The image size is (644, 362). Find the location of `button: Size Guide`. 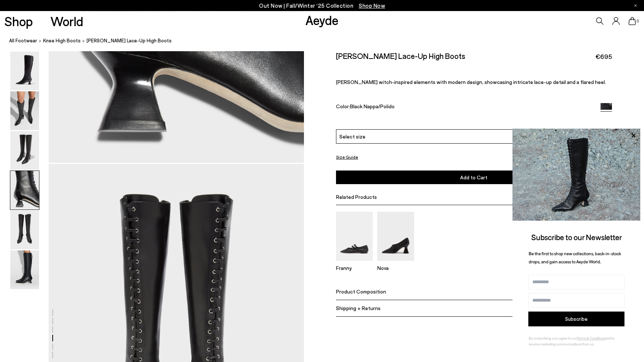

button: Size Guide is located at coordinates (347, 157).